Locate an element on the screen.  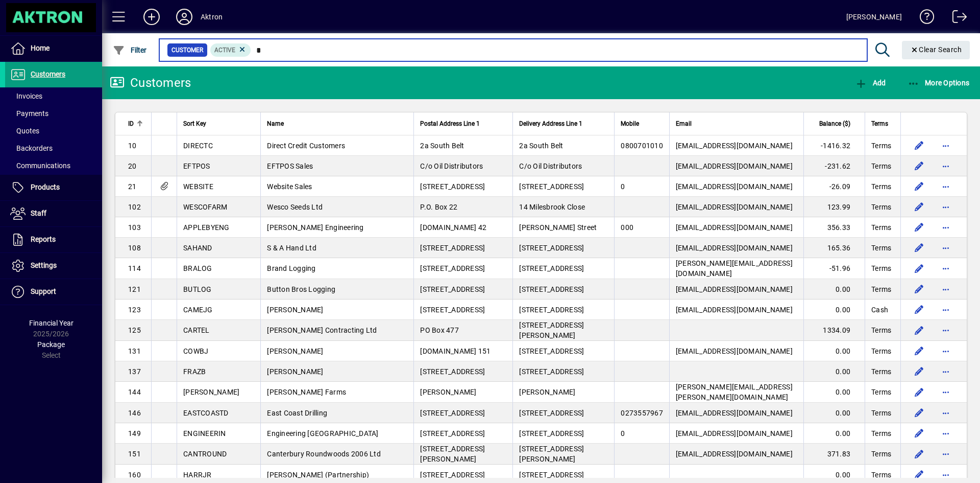
a: Home is located at coordinates (54, 49).